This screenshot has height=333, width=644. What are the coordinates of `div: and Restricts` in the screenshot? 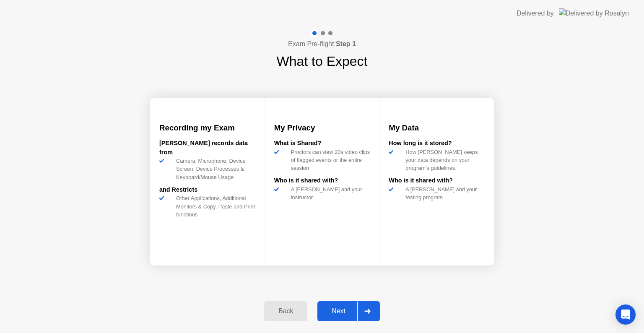 It's located at (207, 190).